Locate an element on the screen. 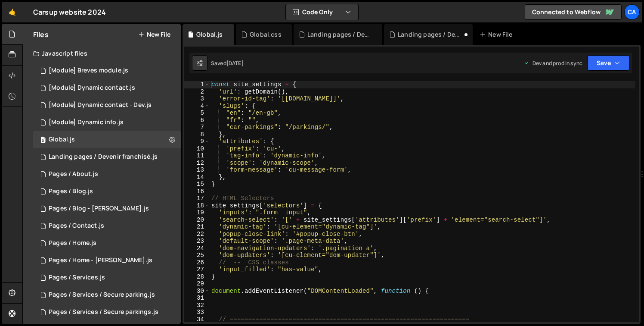  div: 11488/27102.js is located at coordinates (107, 174).